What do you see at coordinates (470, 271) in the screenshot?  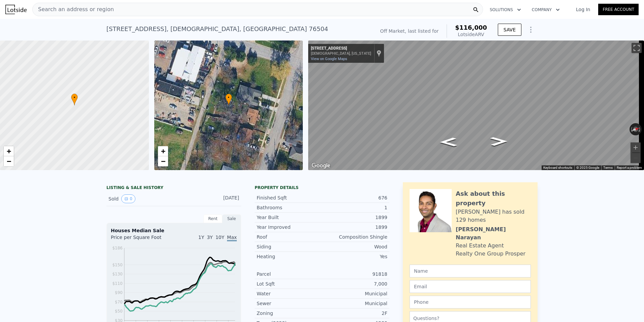 I see `input: Name` at bounding box center [470, 271].